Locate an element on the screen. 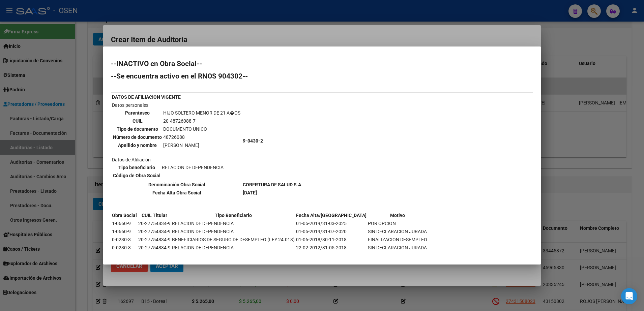  th: Tipo de documento is located at coordinates (137, 129).